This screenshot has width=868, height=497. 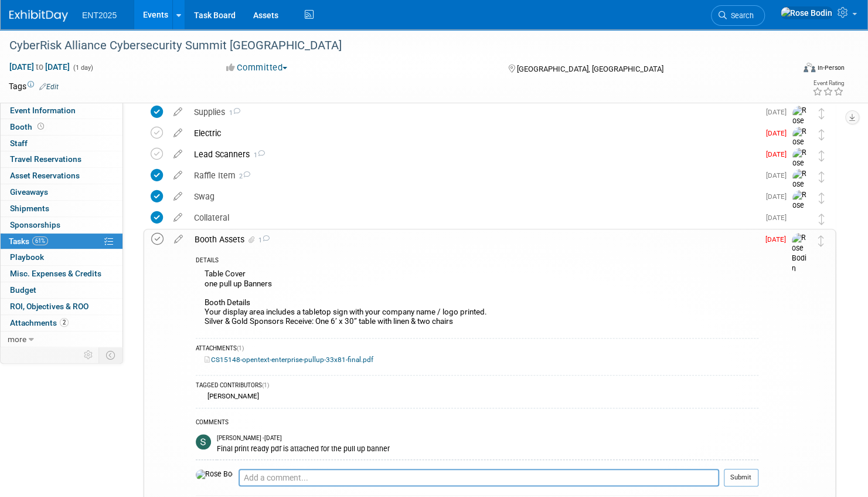 I want to click on span: Attachments, so click(x=40, y=322).